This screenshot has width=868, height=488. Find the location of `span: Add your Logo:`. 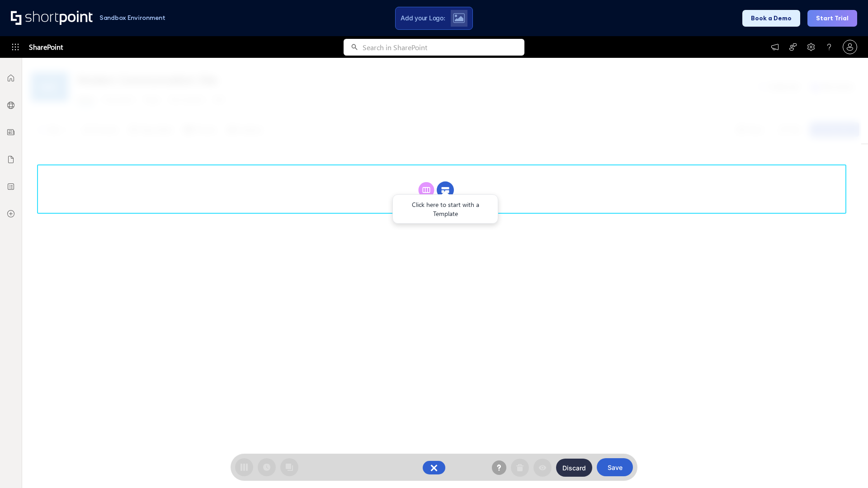

span: Add your Logo: is located at coordinates (423, 18).